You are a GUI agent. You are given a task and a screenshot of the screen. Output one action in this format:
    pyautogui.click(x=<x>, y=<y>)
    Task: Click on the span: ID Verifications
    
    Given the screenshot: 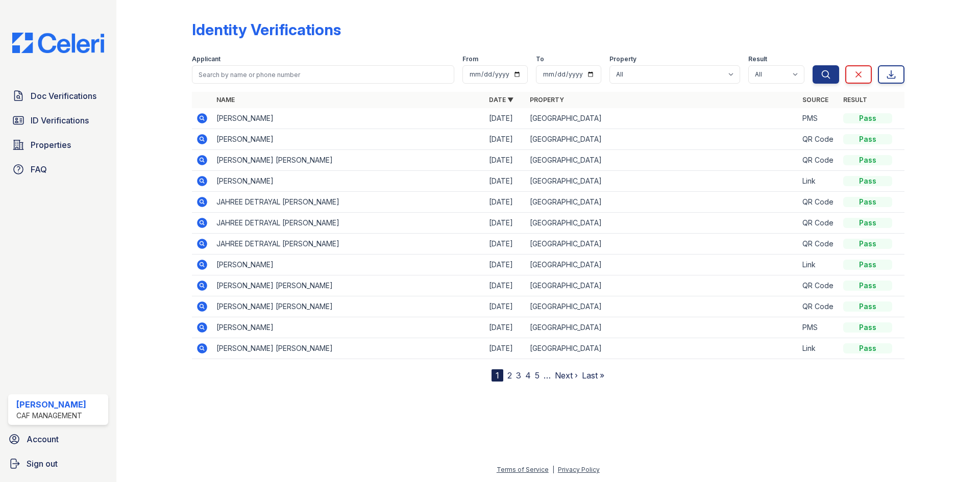 What is the action you would take?
    pyautogui.click(x=60, y=120)
    